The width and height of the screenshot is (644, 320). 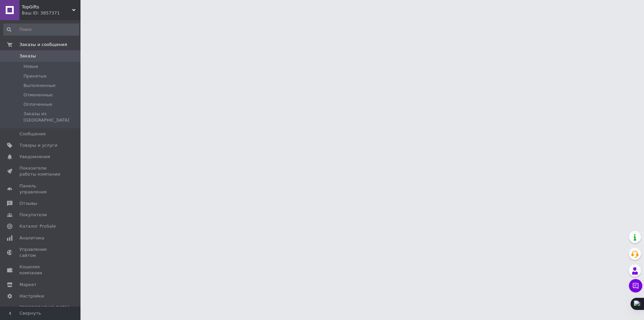 I want to click on span: Отмененные, so click(x=38, y=95).